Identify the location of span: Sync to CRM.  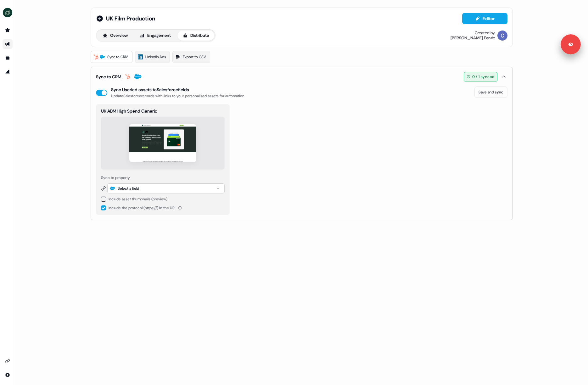
(117, 57).